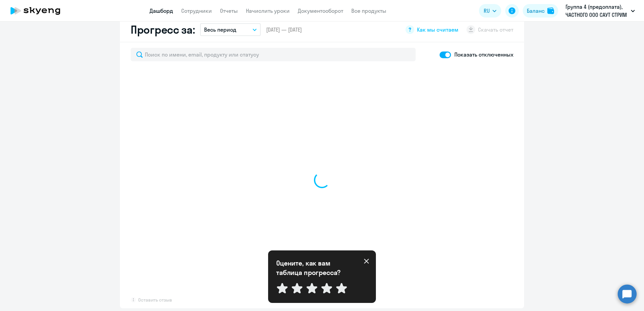 The width and height of the screenshot is (644, 311). What do you see at coordinates (535, 11) in the screenshot?
I see `div: Баланс` at bounding box center [535, 11].